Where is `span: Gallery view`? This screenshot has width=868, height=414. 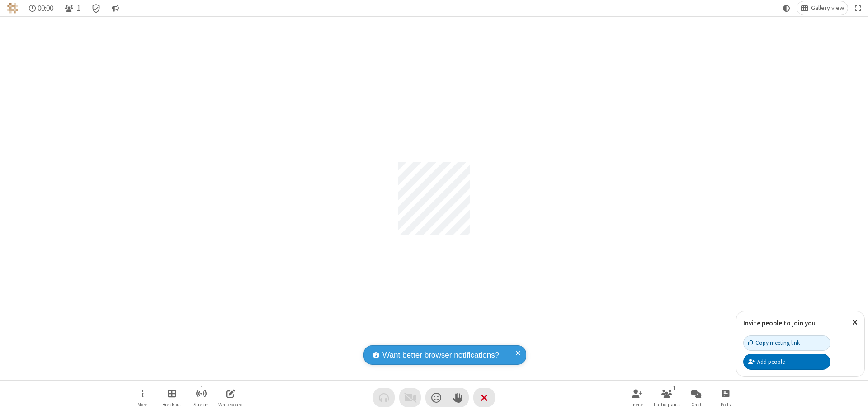 span: Gallery view is located at coordinates (828, 8).